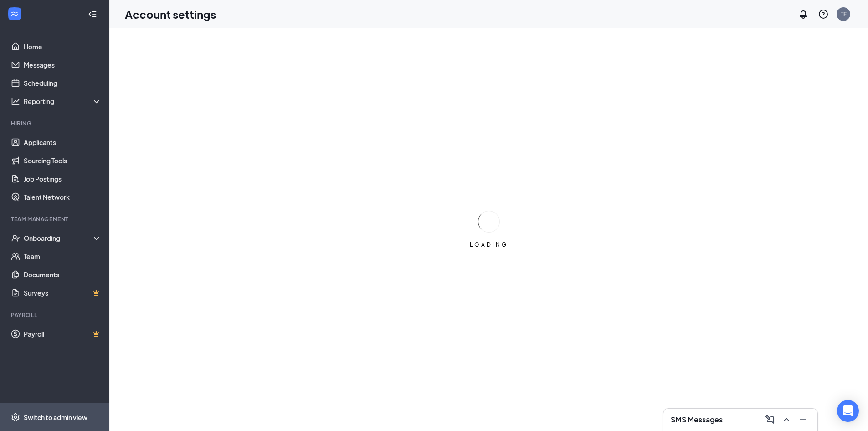 Image resolution: width=868 pixels, height=431 pixels. I want to click on h1: Account settings, so click(170, 14).